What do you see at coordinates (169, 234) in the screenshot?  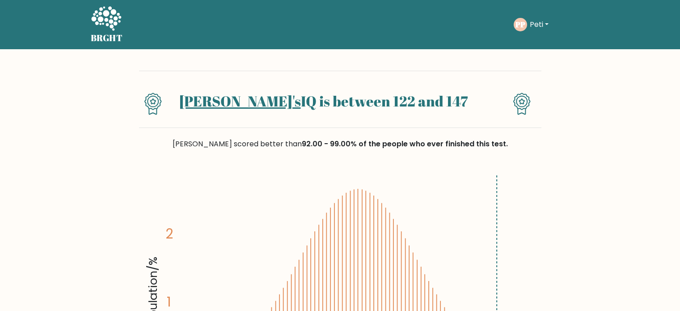 I see `tspan: 2` at bounding box center [169, 234].